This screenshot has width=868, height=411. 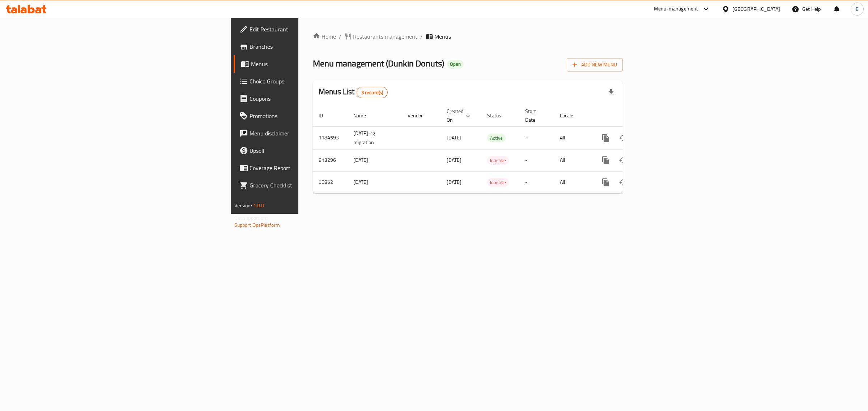 I want to click on span: Version:, so click(x=243, y=206).